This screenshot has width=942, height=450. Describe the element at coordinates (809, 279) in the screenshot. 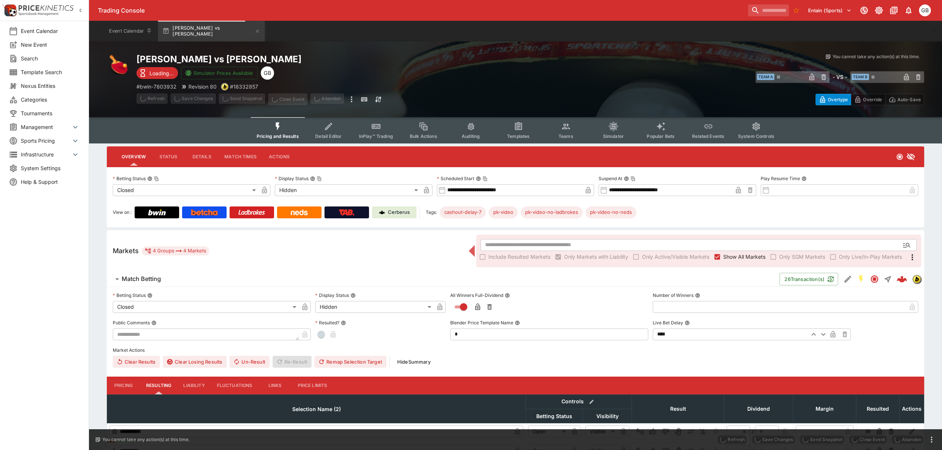

I see `button: 26Transaction(s)` at that location.